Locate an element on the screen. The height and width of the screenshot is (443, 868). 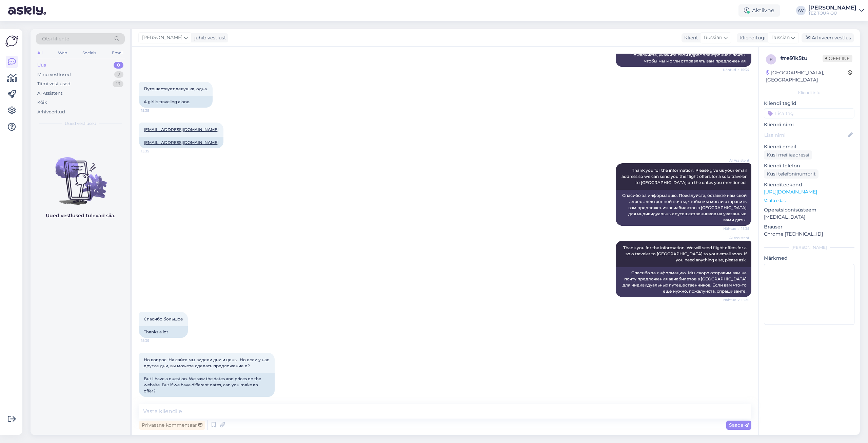
p: Kliendi email is located at coordinates (809, 147).